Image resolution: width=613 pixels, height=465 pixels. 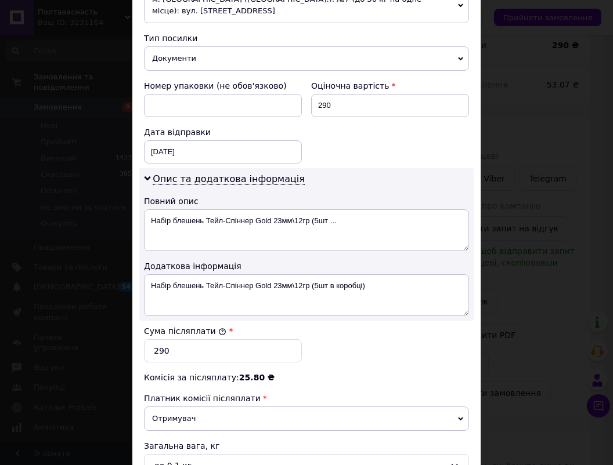 What do you see at coordinates (171, 38) in the screenshot?
I see `span: Тип посилки` at bounding box center [171, 38].